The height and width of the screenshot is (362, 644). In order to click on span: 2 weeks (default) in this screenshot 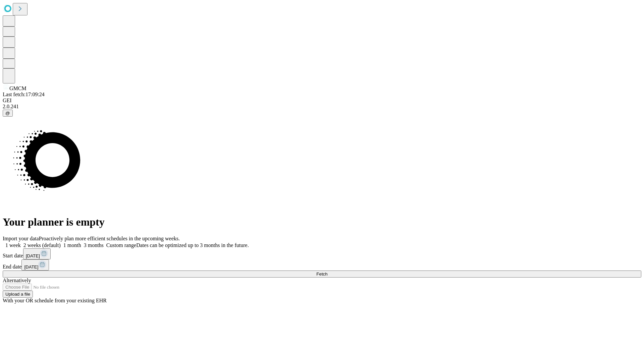, I will do `click(42, 245)`.